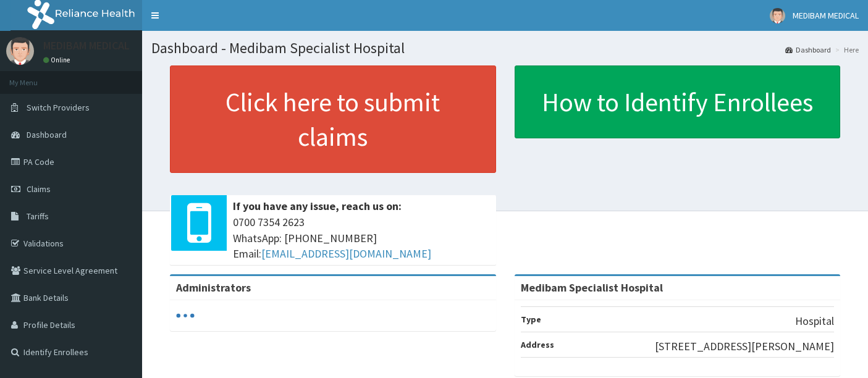 This screenshot has height=378, width=868. Describe the element at coordinates (678, 102) in the screenshot. I see `a: How to Identify Enrollees` at that location.